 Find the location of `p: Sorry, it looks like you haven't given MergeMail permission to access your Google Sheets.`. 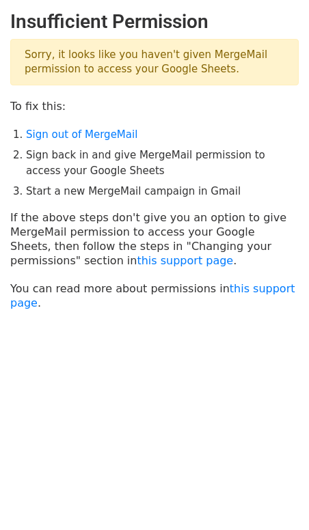

p: Sorry, it looks like you haven't given MergeMail permission to access your Google Sheets. is located at coordinates (154, 62).